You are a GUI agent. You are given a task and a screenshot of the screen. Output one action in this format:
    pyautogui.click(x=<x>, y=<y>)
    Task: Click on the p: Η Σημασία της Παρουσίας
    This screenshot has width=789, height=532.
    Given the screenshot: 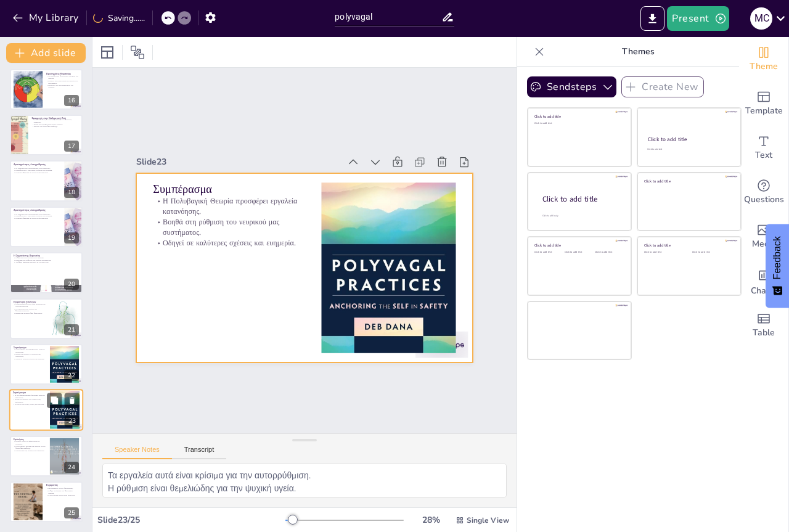 What is the action you would take?
    pyautogui.click(x=46, y=256)
    